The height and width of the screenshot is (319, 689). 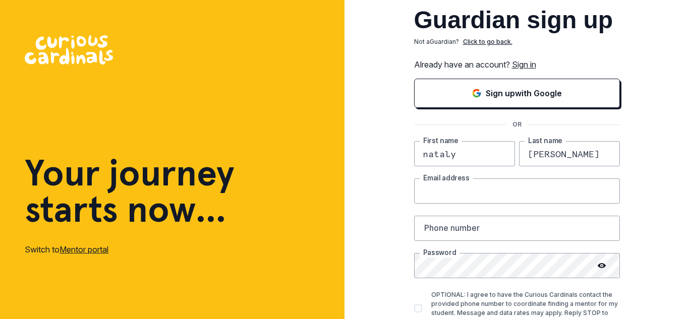 What do you see at coordinates (524, 93) in the screenshot?
I see `p: Sign up with Google` at bounding box center [524, 93].